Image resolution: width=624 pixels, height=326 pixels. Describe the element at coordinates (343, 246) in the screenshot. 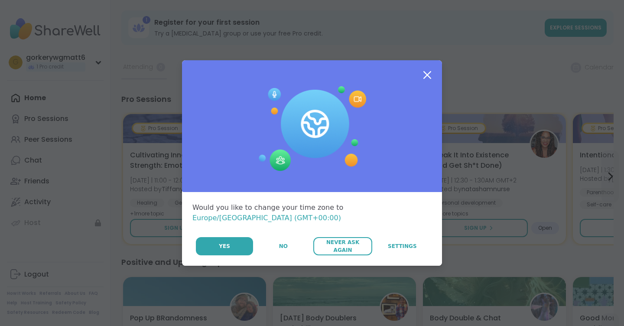

I see `span: Never Ask Again` at that location.